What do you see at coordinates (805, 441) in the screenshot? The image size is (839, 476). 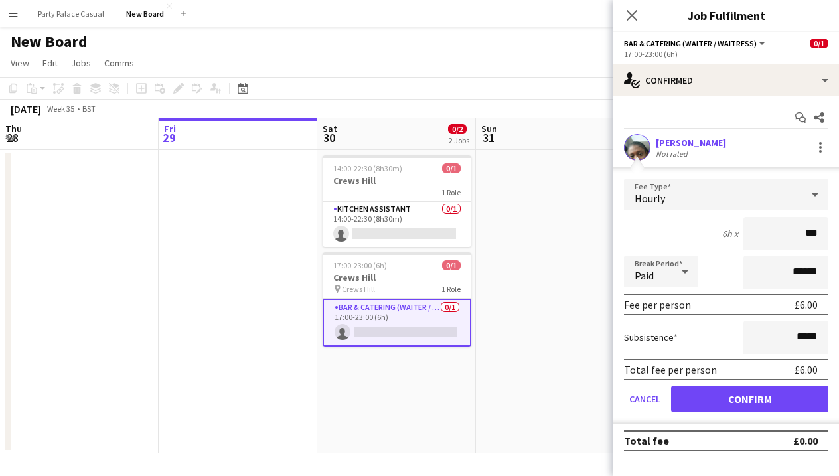 I see `div: £0.00` at bounding box center [805, 441].